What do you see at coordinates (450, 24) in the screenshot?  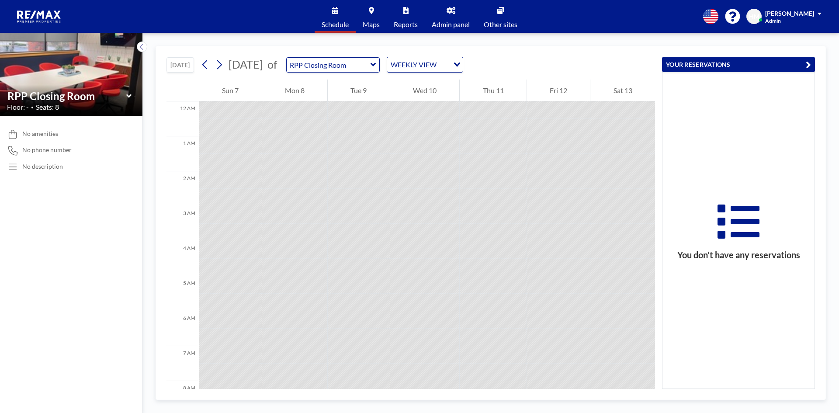 I see `span: Admin panel` at bounding box center [450, 24].